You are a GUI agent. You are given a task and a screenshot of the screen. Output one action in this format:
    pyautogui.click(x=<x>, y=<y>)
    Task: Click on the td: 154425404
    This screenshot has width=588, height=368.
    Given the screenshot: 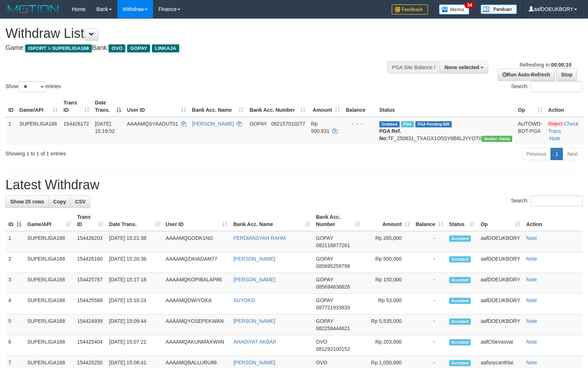 What is the action you would take?
    pyautogui.click(x=90, y=346)
    